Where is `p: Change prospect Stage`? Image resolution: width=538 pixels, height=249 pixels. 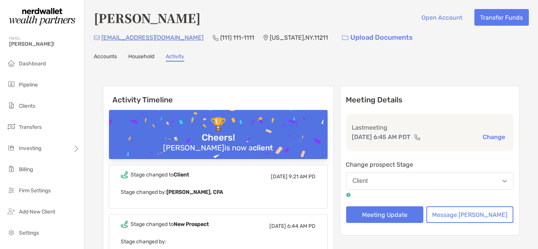 p: Change prospect Stage is located at coordinates (429, 164).